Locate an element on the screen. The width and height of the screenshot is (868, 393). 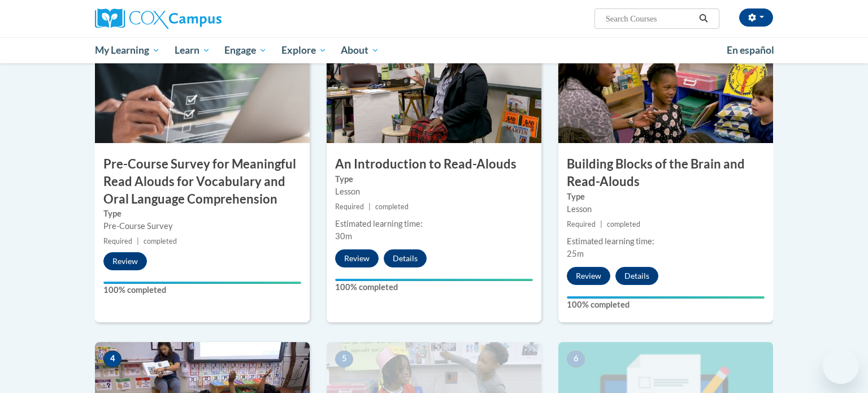
span: 5 is located at coordinates (344, 359).